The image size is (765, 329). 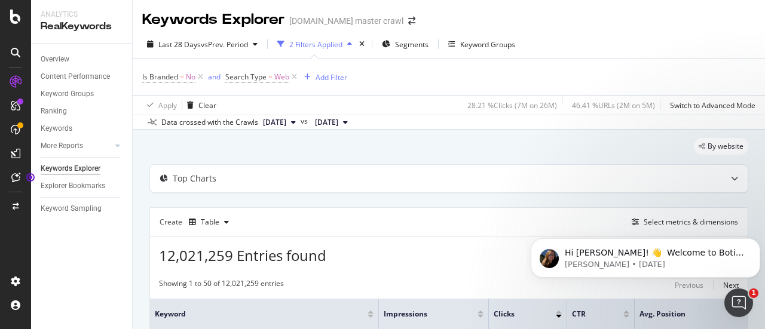 I want to click on span: Web, so click(x=281, y=77).